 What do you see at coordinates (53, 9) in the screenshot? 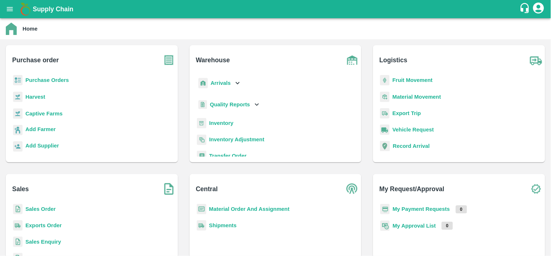
I see `b: Supply Chain` at bounding box center [53, 9].